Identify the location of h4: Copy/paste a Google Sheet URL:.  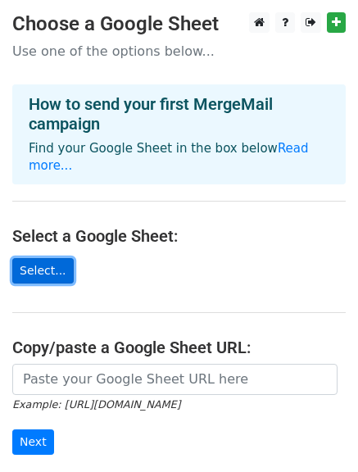
(179, 348).